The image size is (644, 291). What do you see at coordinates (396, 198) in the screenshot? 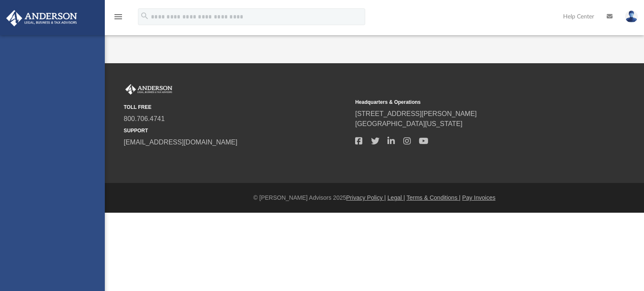
I see `a: Legal |` at bounding box center [396, 198].